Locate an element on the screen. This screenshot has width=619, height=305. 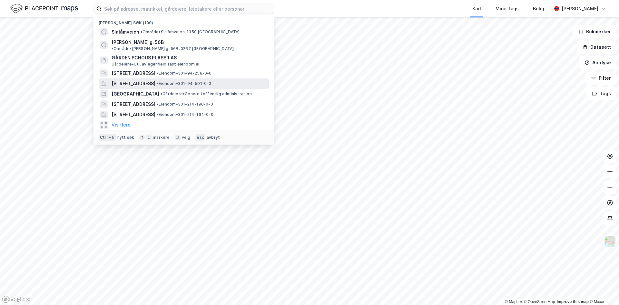
a: Mapbox is located at coordinates (514, 302).